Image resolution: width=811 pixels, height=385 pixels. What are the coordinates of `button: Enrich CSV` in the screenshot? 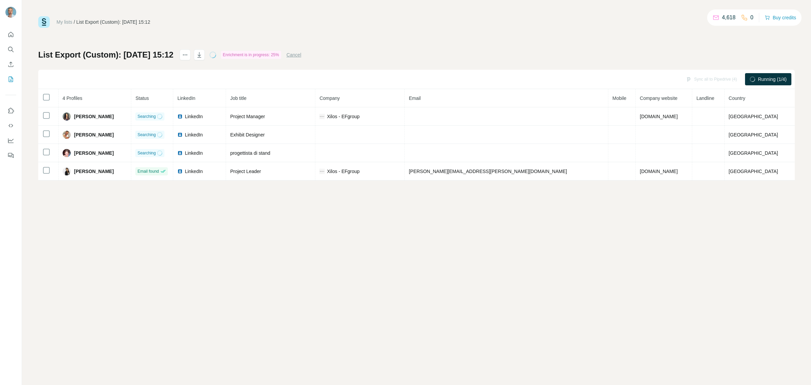 It's located at (11, 64).